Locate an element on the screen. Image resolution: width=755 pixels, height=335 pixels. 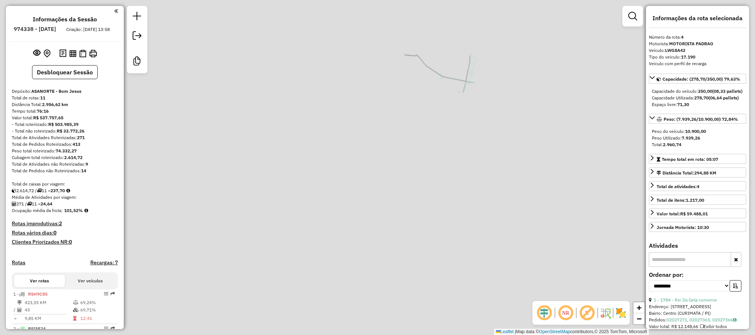
div: 271 / 11 = is located at coordinates (65, 204).